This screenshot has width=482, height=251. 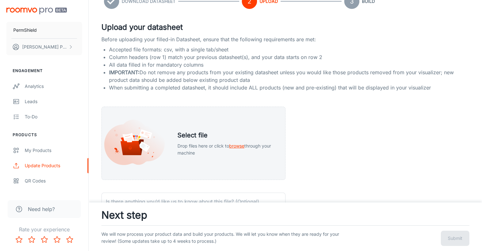 What do you see at coordinates (53, 86) in the screenshot?
I see `div: Analytics` at bounding box center [53, 86].